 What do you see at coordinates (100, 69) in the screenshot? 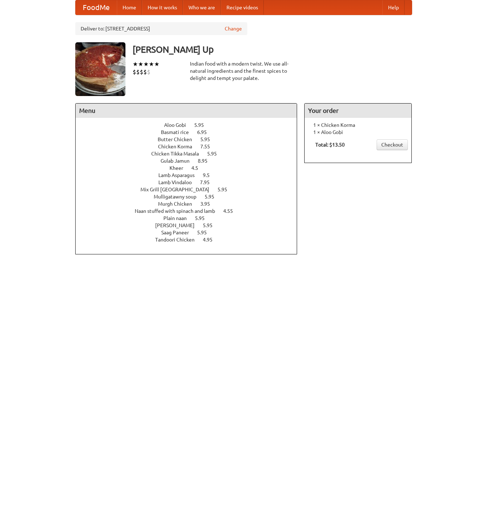
I see `img: angular.jpg` at bounding box center [100, 69].